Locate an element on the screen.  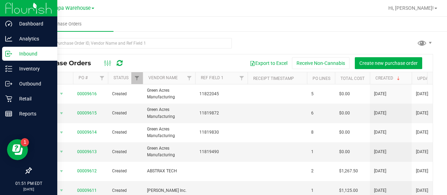
a: PO # is located at coordinates (83, 78).